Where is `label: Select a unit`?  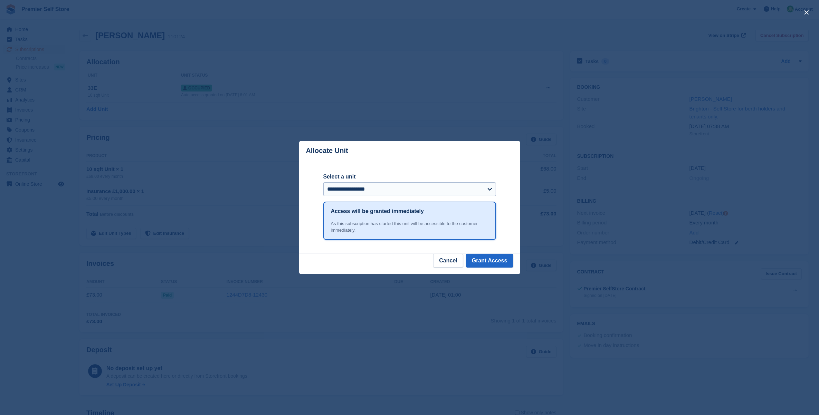 label: Select a unit is located at coordinates (410, 177).